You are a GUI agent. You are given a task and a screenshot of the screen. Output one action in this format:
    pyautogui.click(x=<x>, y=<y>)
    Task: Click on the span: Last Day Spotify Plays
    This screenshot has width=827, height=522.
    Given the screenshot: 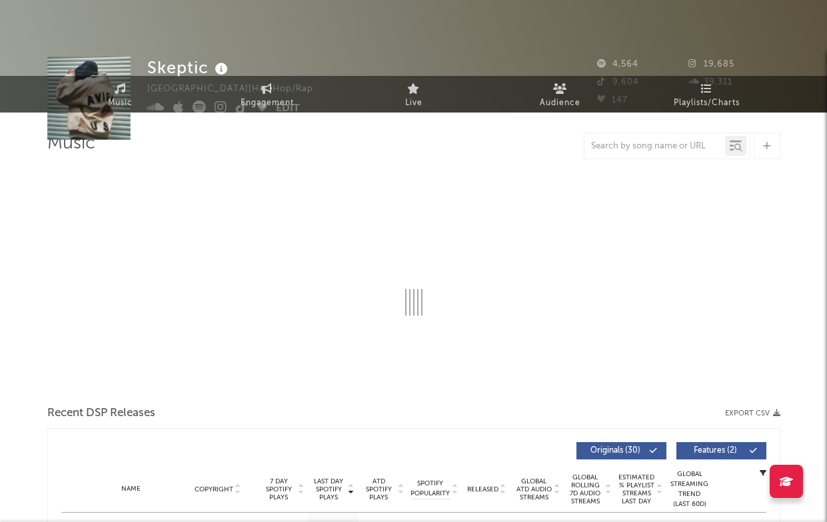 What is the action you would take?
    pyautogui.click(x=329, y=490)
    